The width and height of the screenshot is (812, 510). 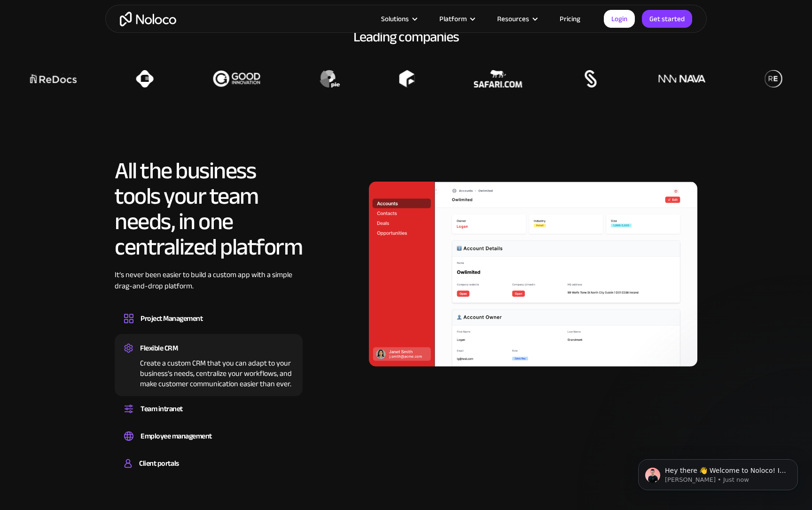 I want to click on p: Message from Darragh, sent Just now, so click(x=102, y=41).